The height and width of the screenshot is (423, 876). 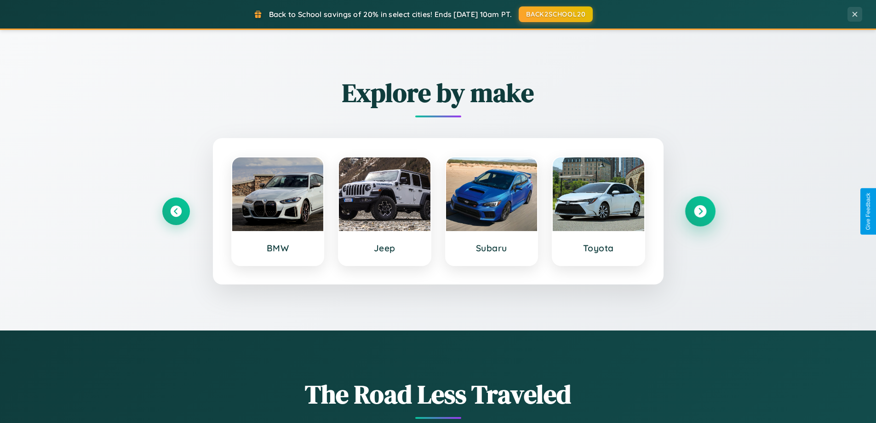 What do you see at coordinates (598, 248) in the screenshot?
I see `h3: Toyota` at bounding box center [598, 248].